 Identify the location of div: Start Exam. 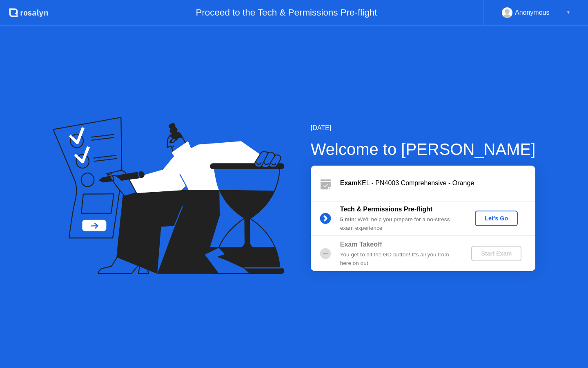
(496, 253).